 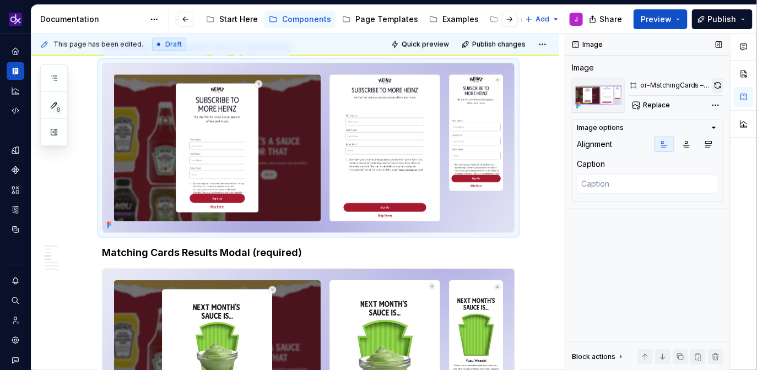 What do you see at coordinates (421, 45) in the screenshot?
I see `button: Quick preview` at bounding box center [421, 45].